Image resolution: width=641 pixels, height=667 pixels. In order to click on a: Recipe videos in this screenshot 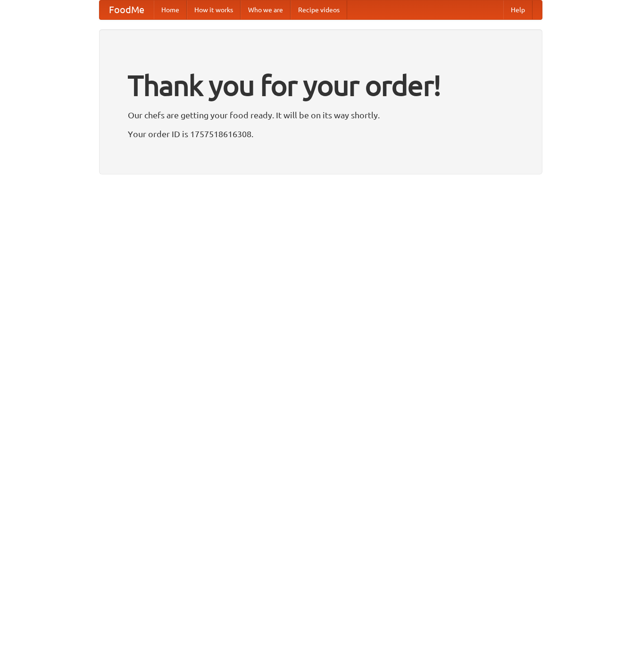, I will do `click(319, 10)`.